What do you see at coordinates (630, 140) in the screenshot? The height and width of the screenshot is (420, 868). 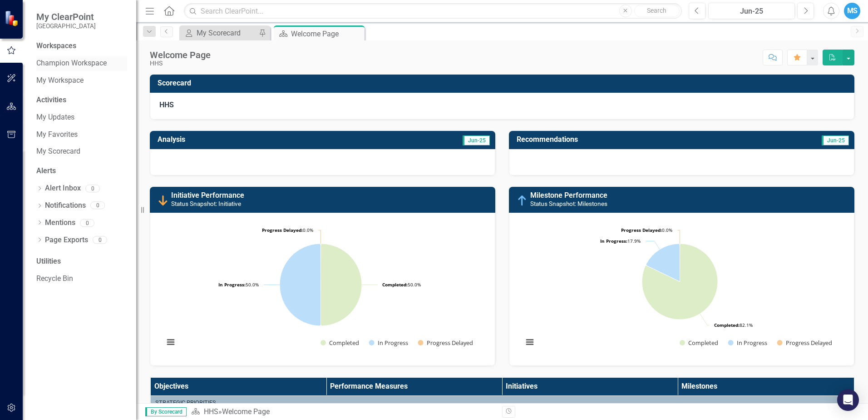 I see `h3: Recommendations` at bounding box center [630, 140].